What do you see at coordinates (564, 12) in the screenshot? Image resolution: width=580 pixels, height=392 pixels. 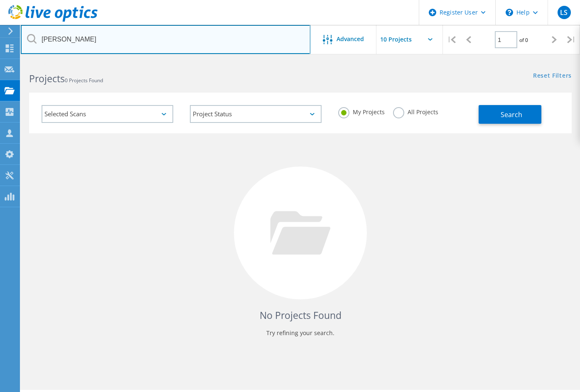 I see `span: LS` at bounding box center [564, 12].